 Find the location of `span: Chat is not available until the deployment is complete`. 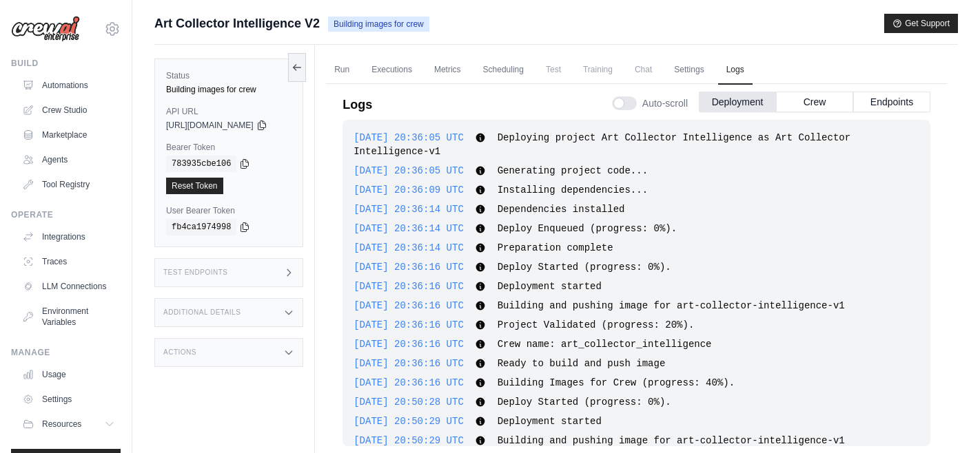

span: Chat is not available until the deployment is complete is located at coordinates (643, 69).